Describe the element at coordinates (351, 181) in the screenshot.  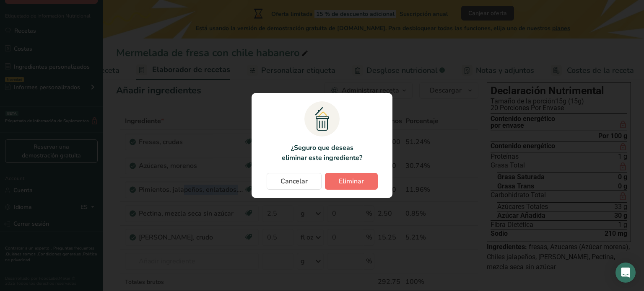
I see `span: Eliminar` at that location.